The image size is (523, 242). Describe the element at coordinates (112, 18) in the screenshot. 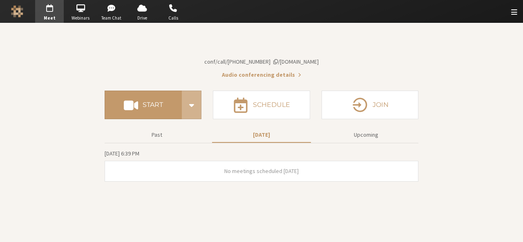

I see `span: Team Chat` at that location.